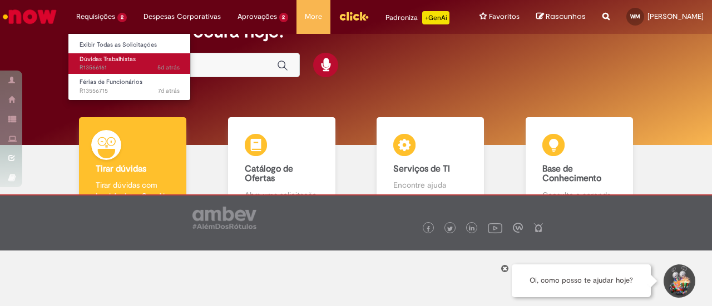 This screenshot has width=712, height=306. What do you see at coordinates (182, 17) in the screenshot?
I see `span: Despesas Corporativas` at bounding box center [182, 17].